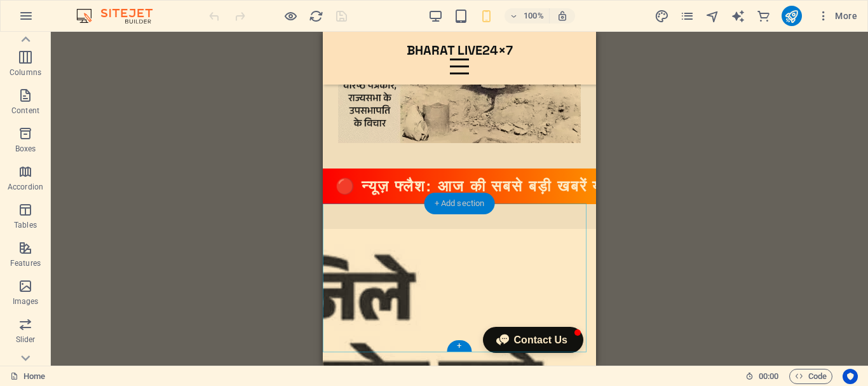 Image resolution: width=868 pixels, height=386 pixels. Describe the element at coordinates (763, 16) in the screenshot. I see `i: Commerce` at that location.